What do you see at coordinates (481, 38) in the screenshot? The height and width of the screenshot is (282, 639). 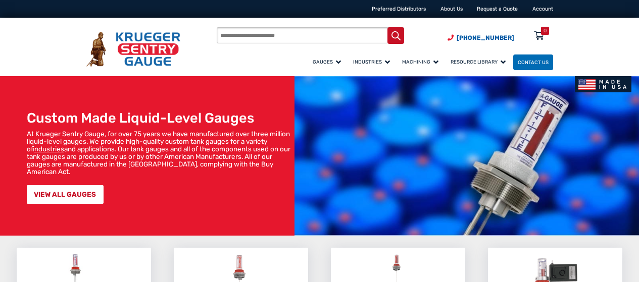 I see `a: Phone Number (920) 434-8860` at bounding box center [481, 38].